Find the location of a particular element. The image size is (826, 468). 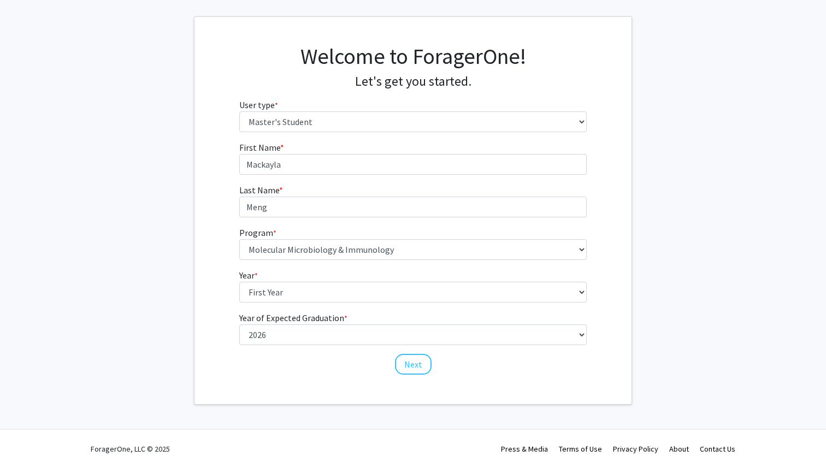

a: Privacy Policy is located at coordinates (636, 449).